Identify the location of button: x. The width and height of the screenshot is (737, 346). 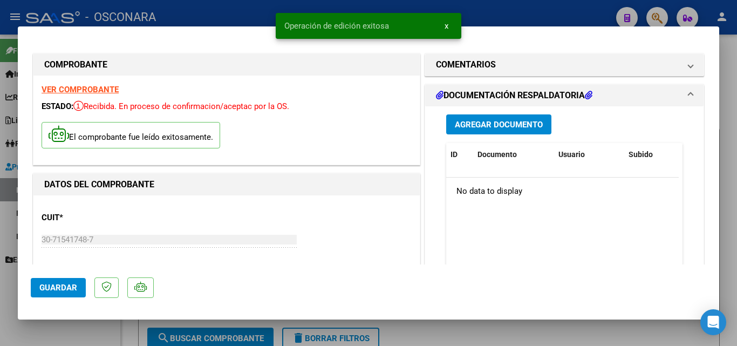
(446, 26).